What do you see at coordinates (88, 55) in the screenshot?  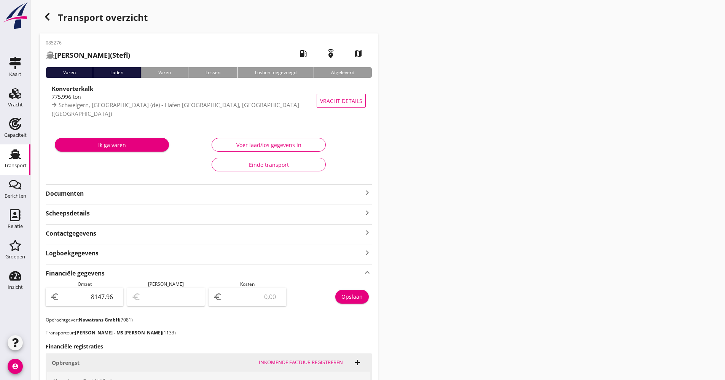 I see `h2: (Stefl)` at bounding box center [88, 55].